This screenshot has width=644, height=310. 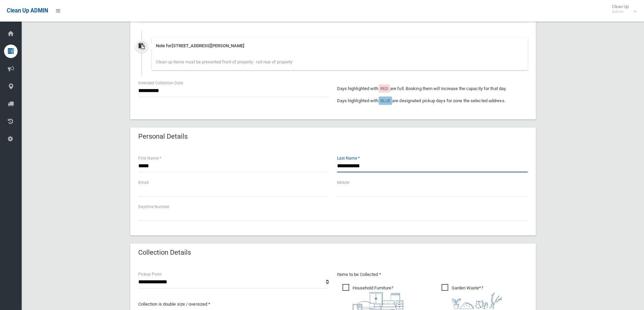 I want to click on img: 4fd8a5c772b2c999c83690221e5242e0.png, so click(x=477, y=301).